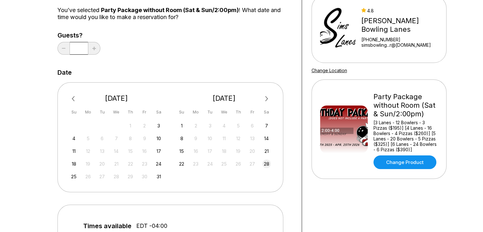  Describe the element at coordinates (74, 151) in the screenshot. I see `div: Choose Sunday, January 11th, 2026` at that location.